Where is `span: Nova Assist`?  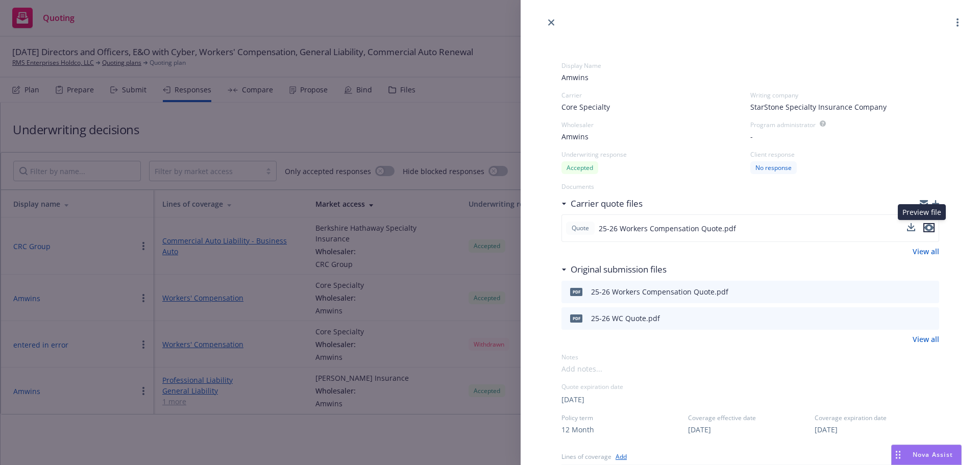
span: Nova Assist is located at coordinates (932, 454).